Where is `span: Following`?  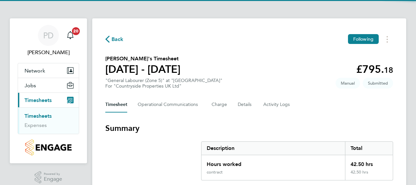
span: Following is located at coordinates (364, 39).